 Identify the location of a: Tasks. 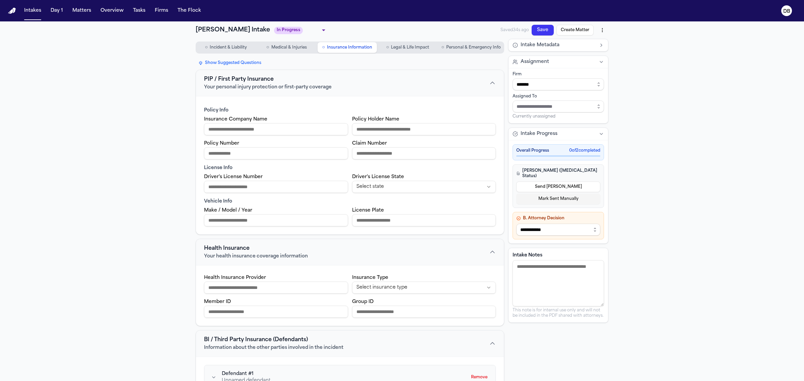
(139, 11).